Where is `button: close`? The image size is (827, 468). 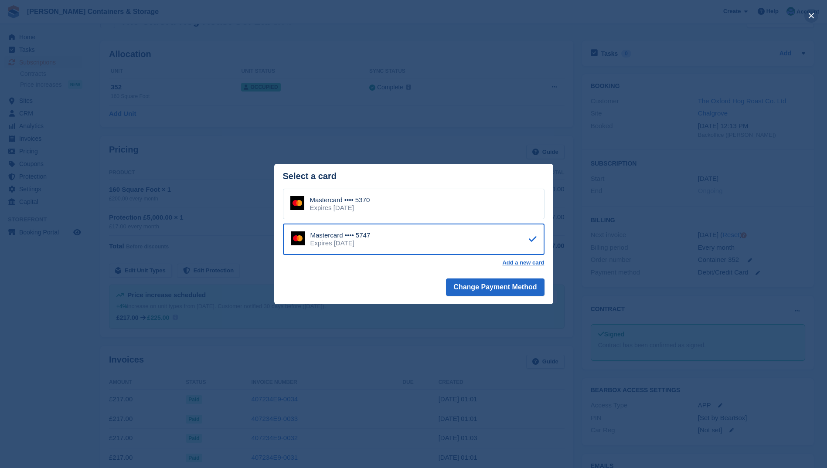
button: close is located at coordinates (812, 16).